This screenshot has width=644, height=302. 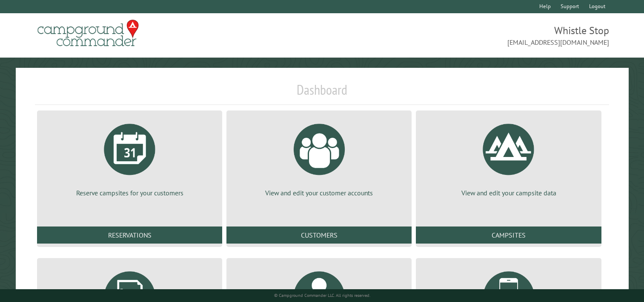 I want to click on a: Reservations, so click(x=130, y=235).